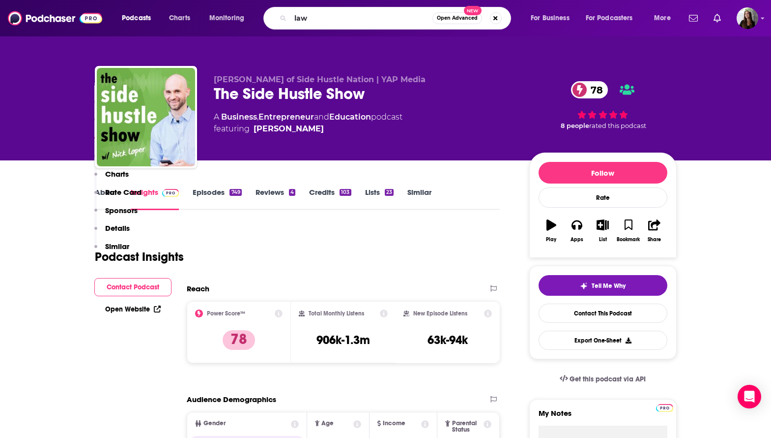  I want to click on a: Open Website, so click(133, 309).